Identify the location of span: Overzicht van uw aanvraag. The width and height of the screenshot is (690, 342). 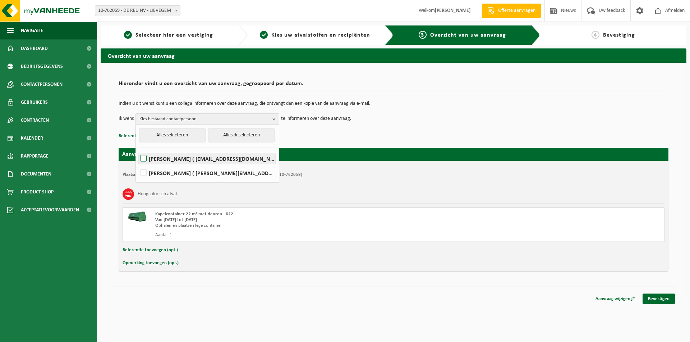
(468, 35).